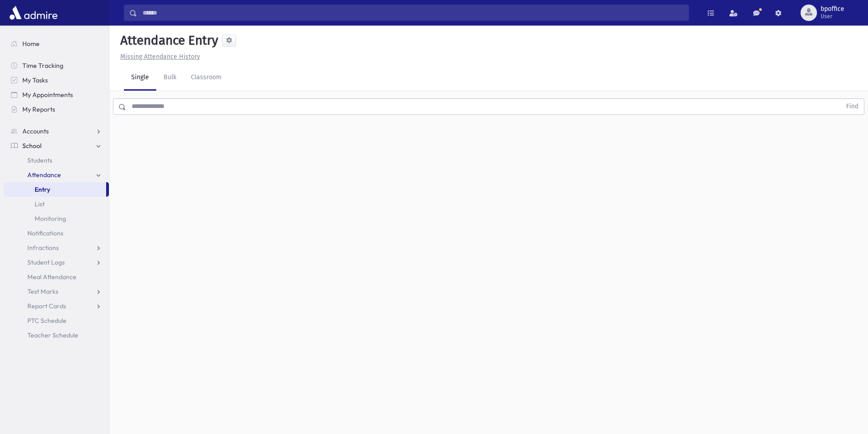 The height and width of the screenshot is (434, 868). Describe the element at coordinates (56, 335) in the screenshot. I see `a: Teacher Schedule` at that location.